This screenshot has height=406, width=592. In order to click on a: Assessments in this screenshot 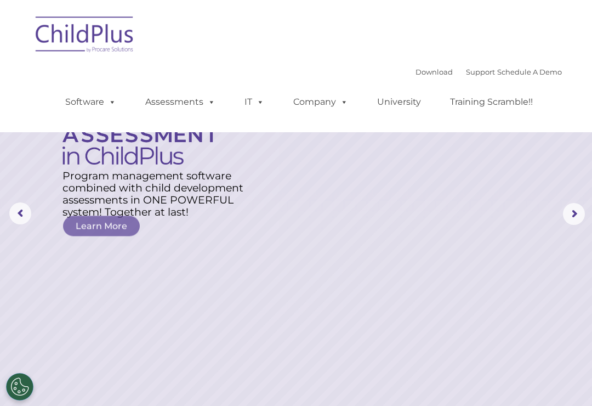, I will do `click(180, 102)`.